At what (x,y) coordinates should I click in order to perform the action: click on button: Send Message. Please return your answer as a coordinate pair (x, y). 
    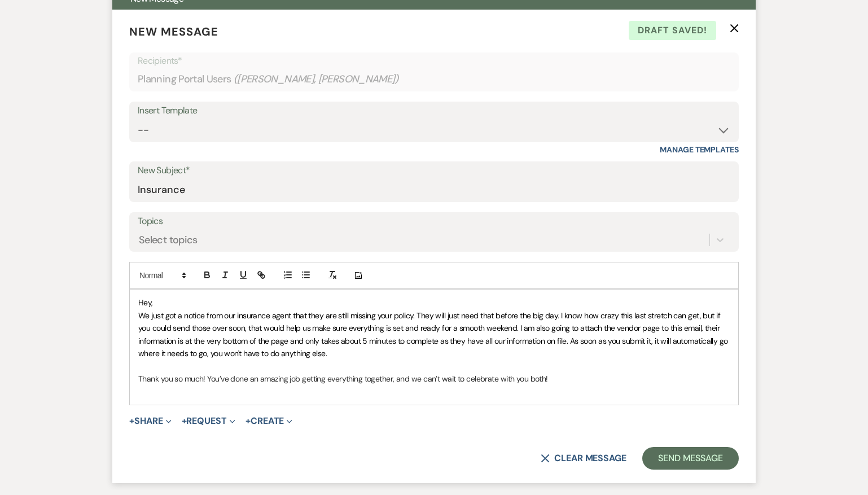
    Looking at the image, I should click on (690, 458).